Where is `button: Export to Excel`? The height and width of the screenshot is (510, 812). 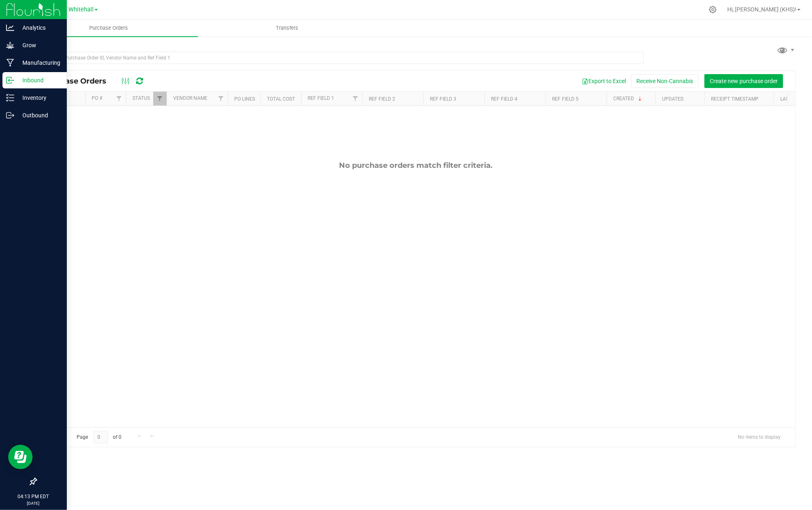
button: Export to Excel is located at coordinates (603, 81).